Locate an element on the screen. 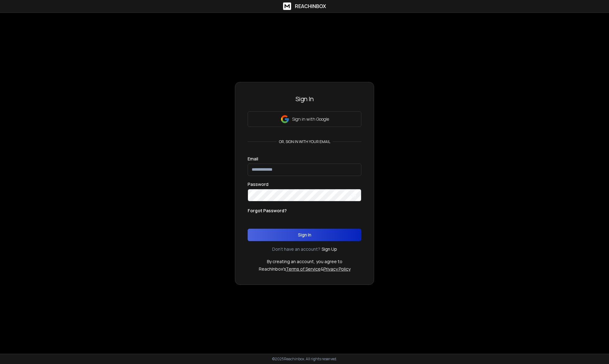 This screenshot has height=364, width=609. button: Sign In is located at coordinates (304, 235).